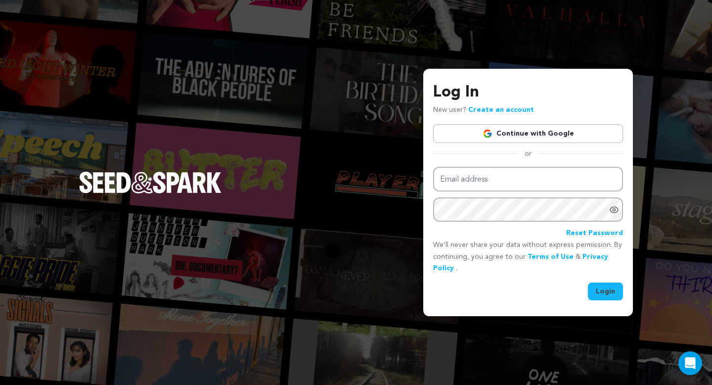 The height and width of the screenshot is (385, 712). What do you see at coordinates (594, 233) in the screenshot?
I see `a: Reset Password` at bounding box center [594, 233].